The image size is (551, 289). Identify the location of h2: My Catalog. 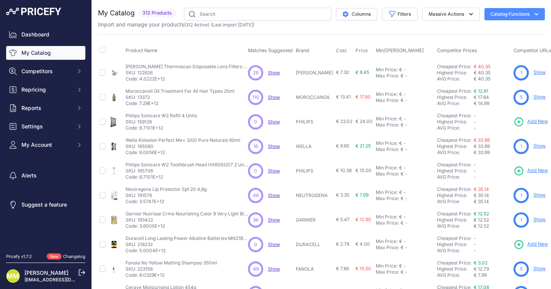
(116, 13).